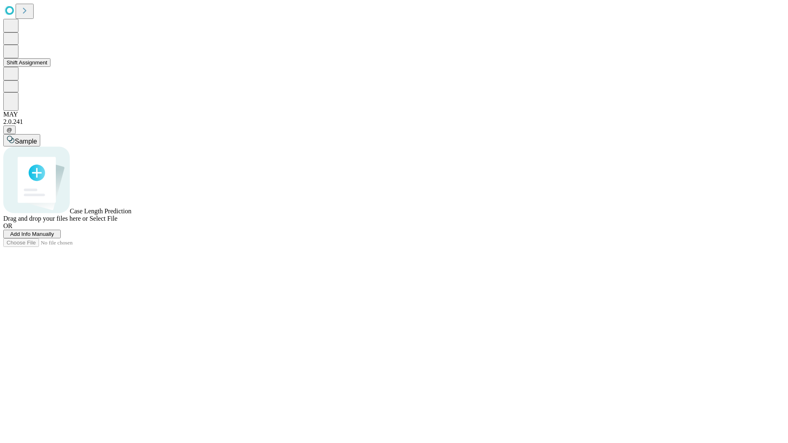  What do you see at coordinates (27, 62) in the screenshot?
I see `button: Shift Assignment` at bounding box center [27, 62].